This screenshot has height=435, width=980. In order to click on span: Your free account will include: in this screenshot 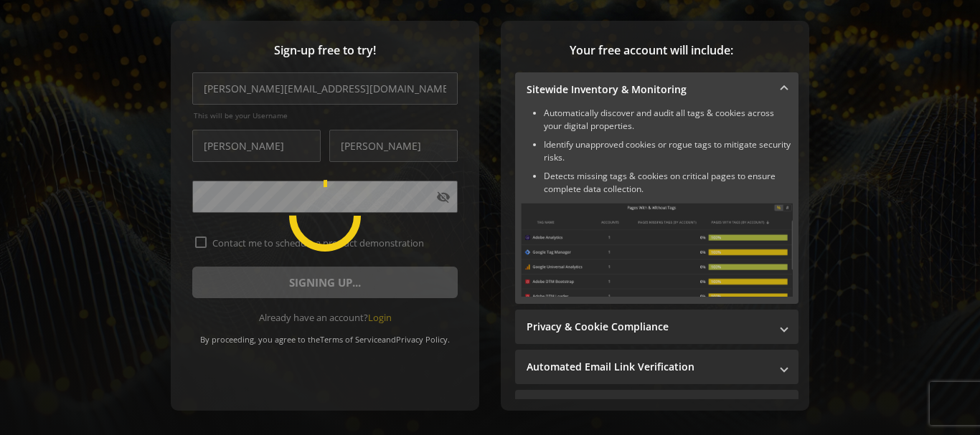, I will do `click(651, 50)`.